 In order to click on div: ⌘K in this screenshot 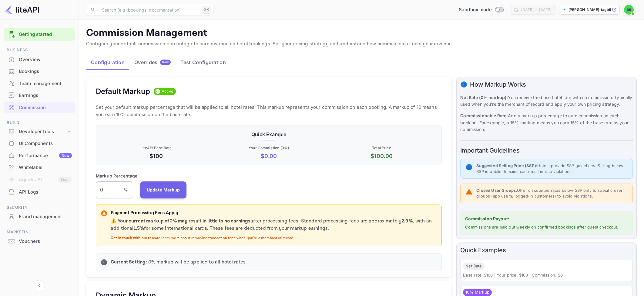, I will do `click(207, 9)`.